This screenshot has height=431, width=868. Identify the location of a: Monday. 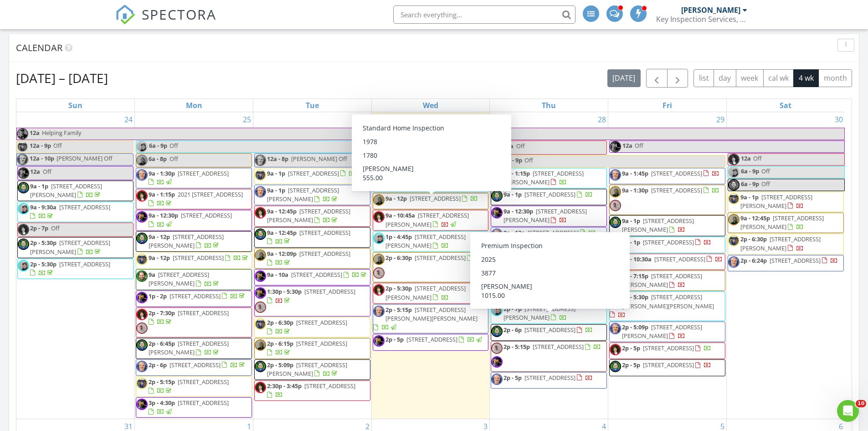
(194, 105).